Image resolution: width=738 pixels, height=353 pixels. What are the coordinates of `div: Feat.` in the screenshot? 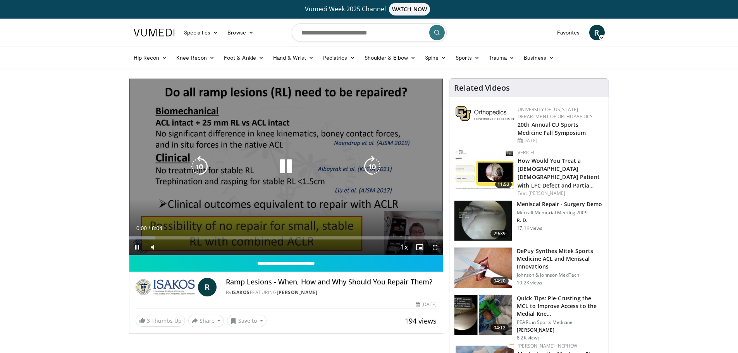 It's located at (560, 193).